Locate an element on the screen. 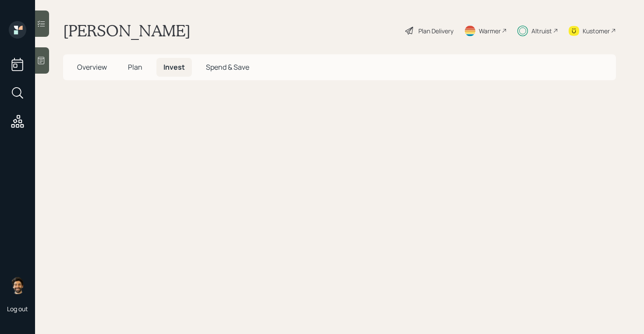 This screenshot has width=644, height=334. img: eric-schwartz-headshot.png is located at coordinates (18, 285).